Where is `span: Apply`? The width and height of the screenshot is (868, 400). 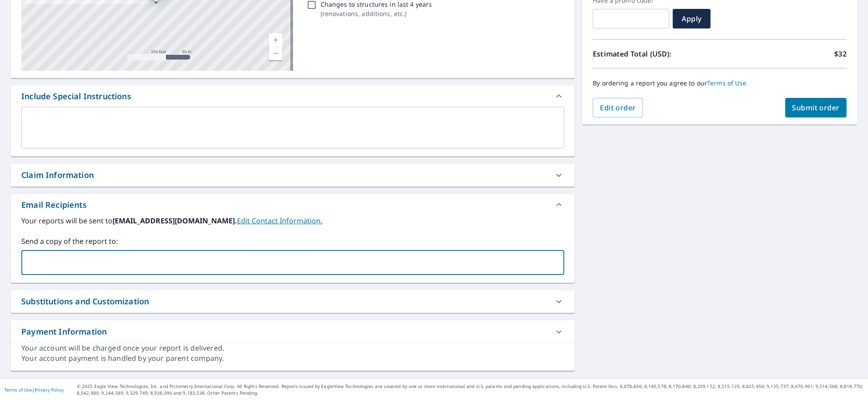
span: Apply is located at coordinates (691, 18).